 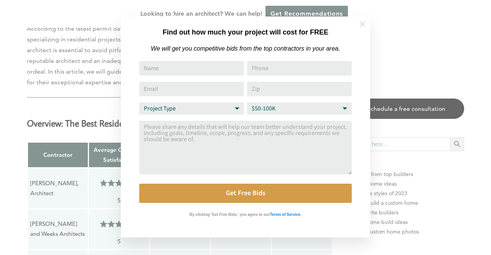 What do you see at coordinates (299, 68) in the screenshot?
I see `input: Phone` at bounding box center [299, 68].